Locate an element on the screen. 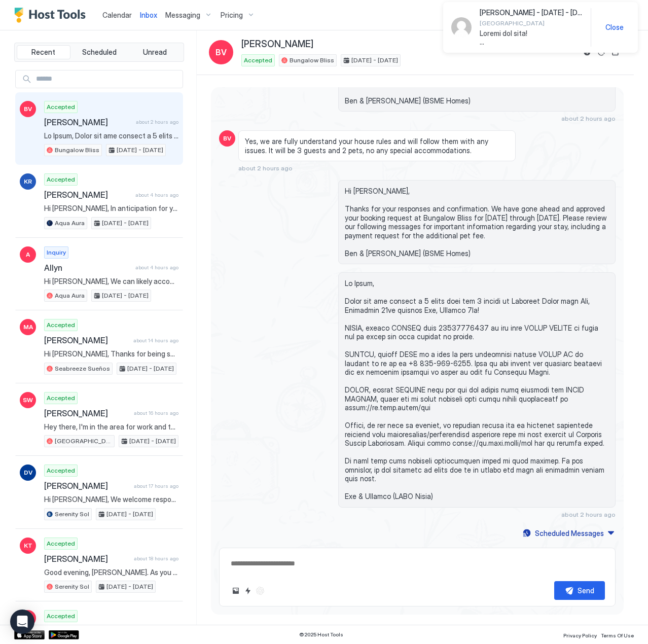 This screenshot has height=644, width=648. a: Host Tools Logo is located at coordinates (52, 15).